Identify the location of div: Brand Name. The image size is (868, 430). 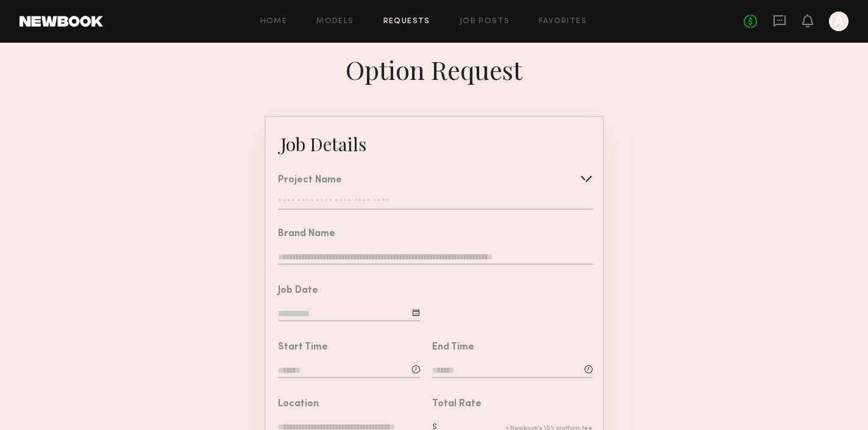
(306, 234).